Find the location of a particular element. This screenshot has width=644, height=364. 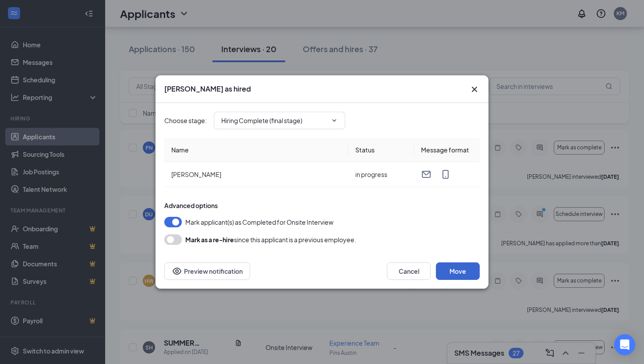

span: Choose stage : is located at coordinates (185, 121).